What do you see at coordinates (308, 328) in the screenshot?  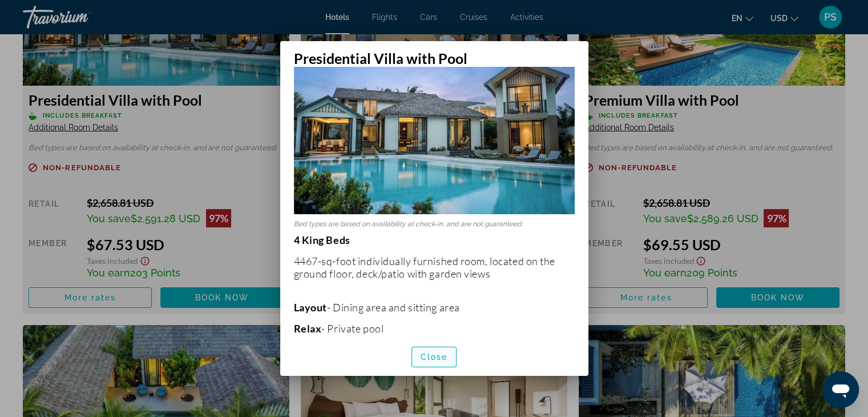 I see `b: Relax` at bounding box center [308, 328].